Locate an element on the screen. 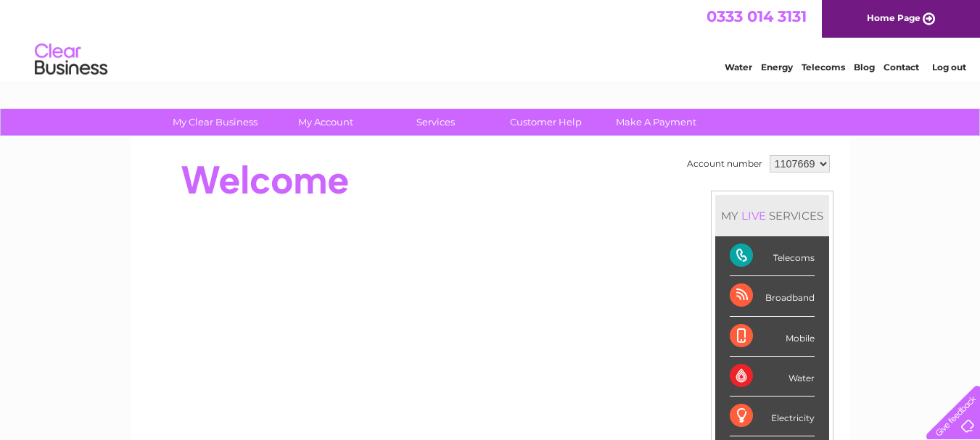 This screenshot has height=440, width=980. td: Account number is located at coordinates (724, 164).